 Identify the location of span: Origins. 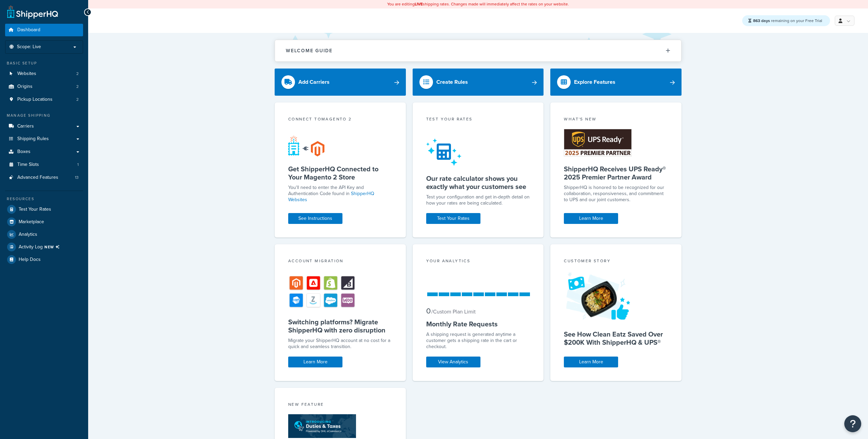
(25, 86).